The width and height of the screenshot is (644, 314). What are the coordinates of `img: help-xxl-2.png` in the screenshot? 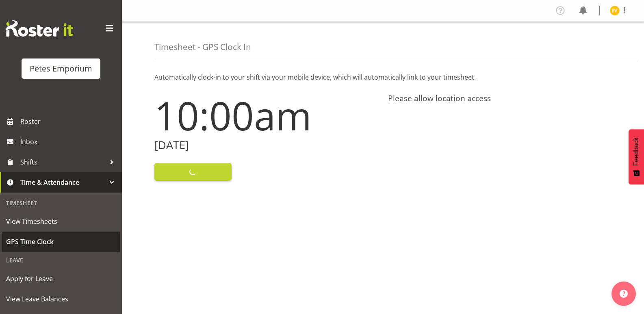 It's located at (623, 293).